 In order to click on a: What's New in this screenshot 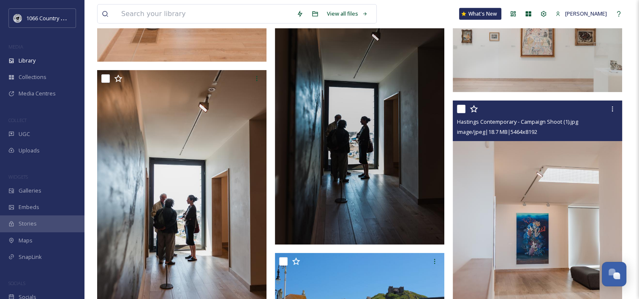, I will do `click(480, 14)`.